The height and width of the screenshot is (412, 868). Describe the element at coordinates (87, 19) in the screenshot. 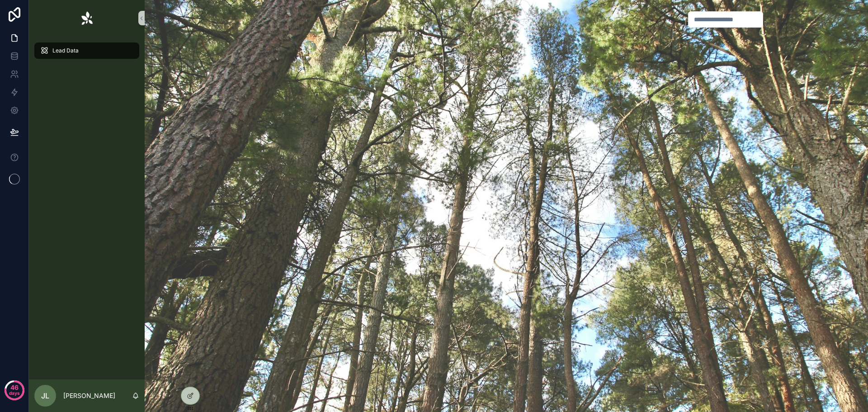

I see `img: App logo` at that location.